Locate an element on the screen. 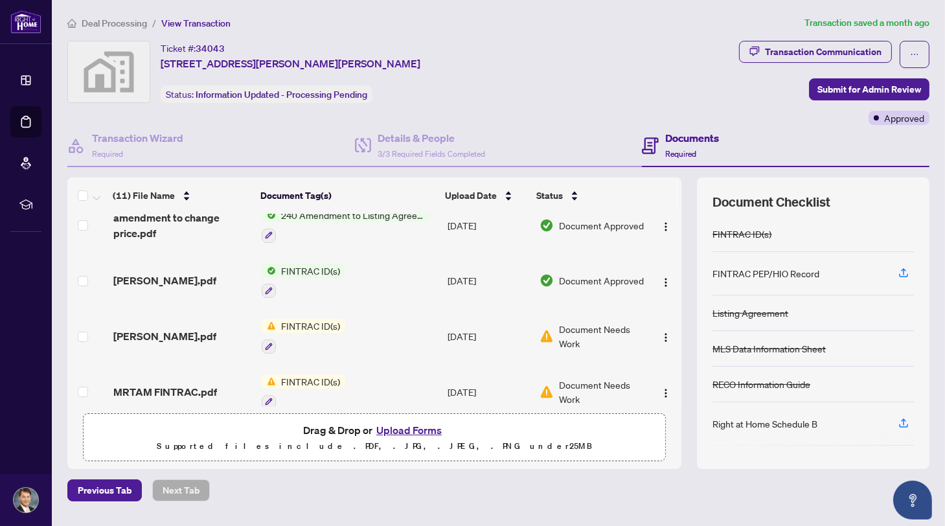  div: Ticket #: is located at coordinates (192, 48).